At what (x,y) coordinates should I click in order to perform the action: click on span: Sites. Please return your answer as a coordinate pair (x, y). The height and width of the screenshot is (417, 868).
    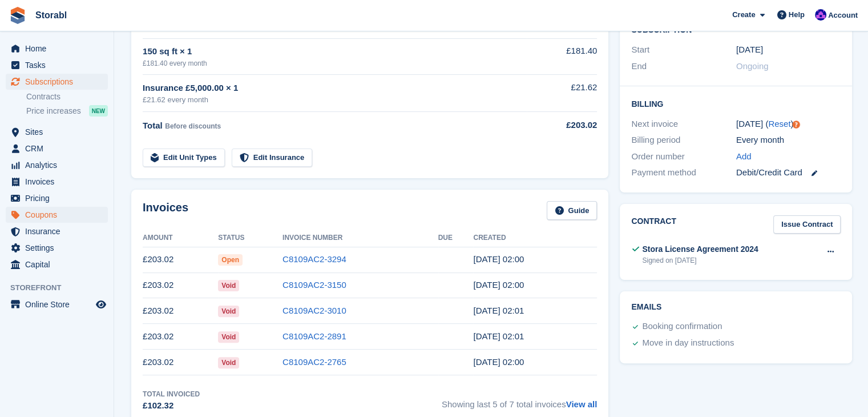
    Looking at the image, I should click on (60, 132).